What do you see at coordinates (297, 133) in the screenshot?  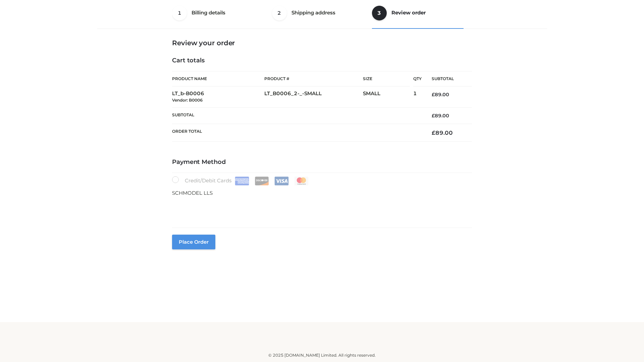 I see `th: Order Total` at bounding box center [297, 133].